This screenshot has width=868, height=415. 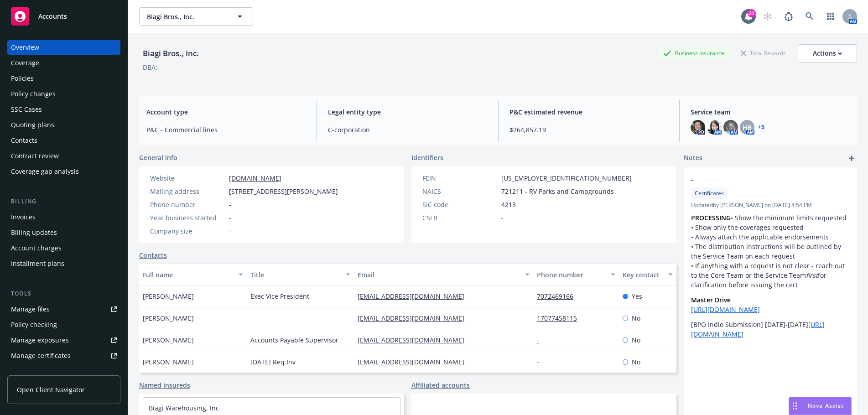 I want to click on span: Identifiers, so click(x=428, y=157).